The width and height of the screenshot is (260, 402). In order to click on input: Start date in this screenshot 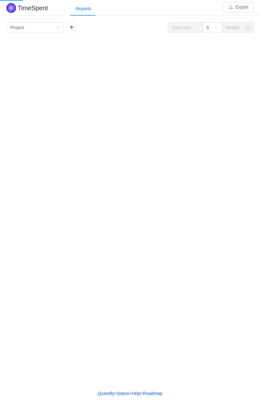, I will do `click(185, 27)`.